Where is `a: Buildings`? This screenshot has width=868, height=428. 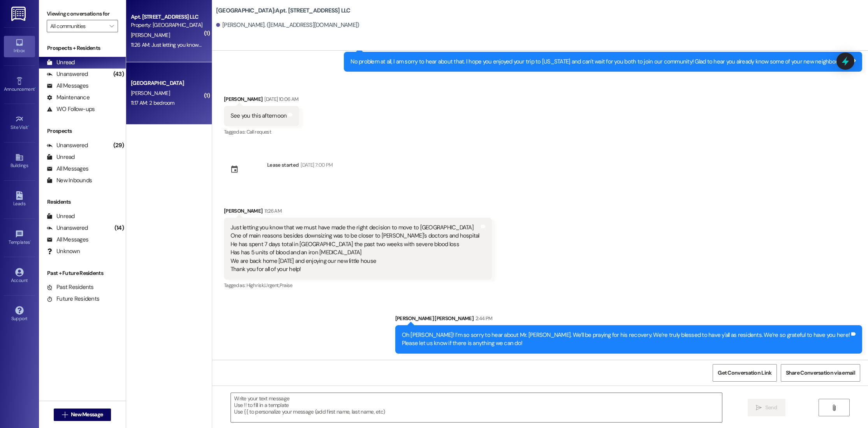
a: Buildings is located at coordinates (19, 161).